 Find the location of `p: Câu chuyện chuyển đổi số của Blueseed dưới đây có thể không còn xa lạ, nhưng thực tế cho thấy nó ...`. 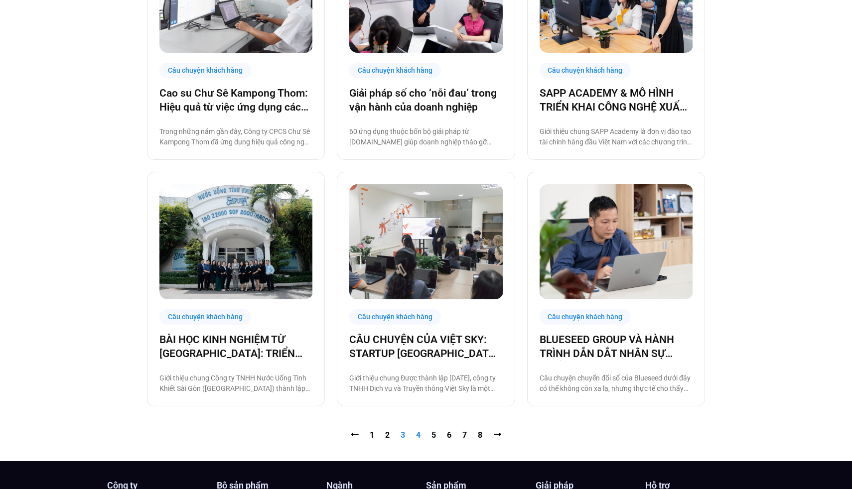

p: Câu chuyện chuyển đổi số của Blueseed dưới đây có thể không còn xa lạ, nhưng thực tế cho thấy nó ... is located at coordinates (616, 384).